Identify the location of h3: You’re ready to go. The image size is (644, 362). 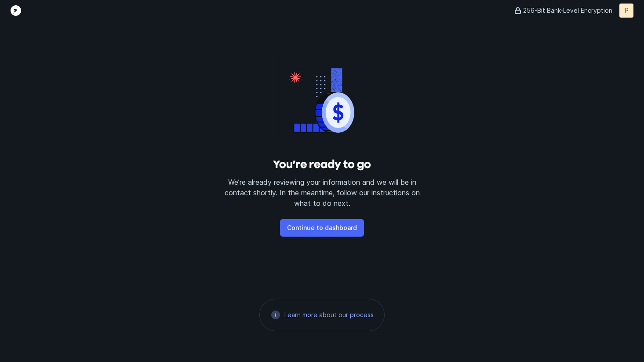
(322, 165).